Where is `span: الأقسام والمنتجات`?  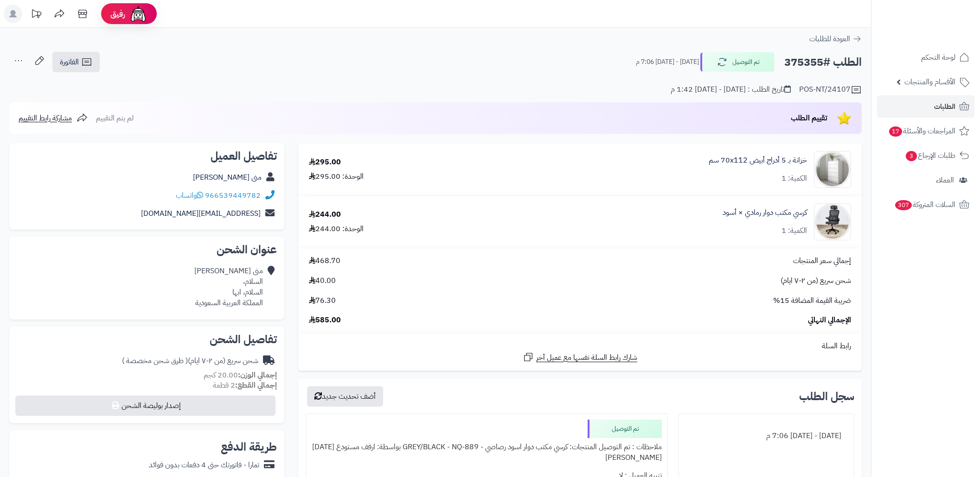
span: الأقسام والمنتجات is located at coordinates (930, 82).